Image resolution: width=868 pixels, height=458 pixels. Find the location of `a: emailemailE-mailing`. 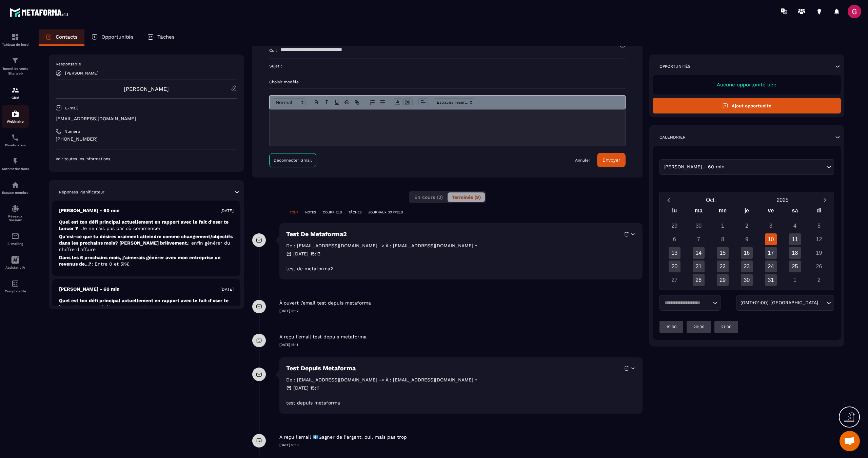

a: emailemailE-mailing is located at coordinates (15, 239).